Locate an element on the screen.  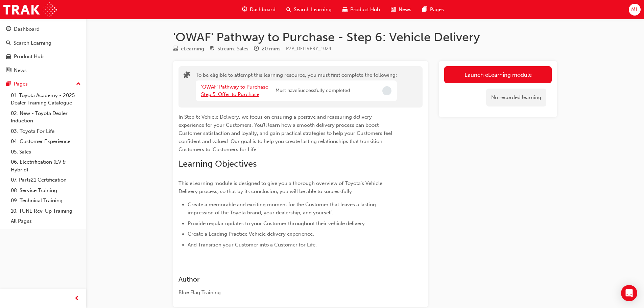
a: Trak is located at coordinates (30, 10).